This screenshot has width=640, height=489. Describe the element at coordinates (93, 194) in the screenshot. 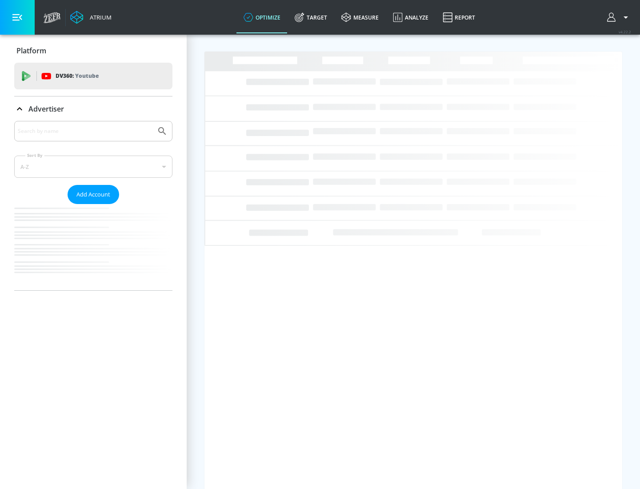

I see `span: Add Account` at that location.